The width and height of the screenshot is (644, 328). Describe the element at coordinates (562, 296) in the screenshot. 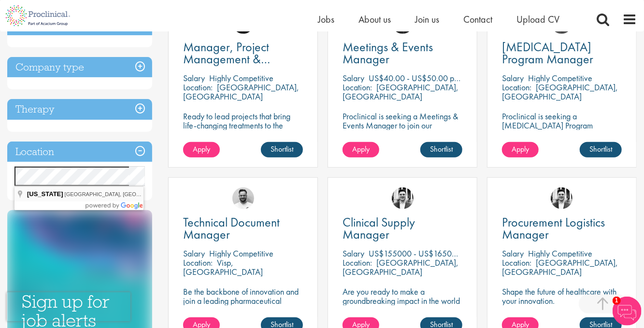

I see `p: Shape the future of healthcare with your innovation.` at that location.